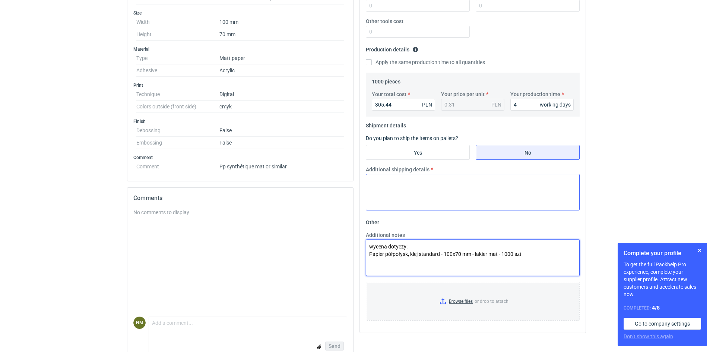 The width and height of the screenshot is (713, 352). I want to click on button: Send, so click(335, 346).